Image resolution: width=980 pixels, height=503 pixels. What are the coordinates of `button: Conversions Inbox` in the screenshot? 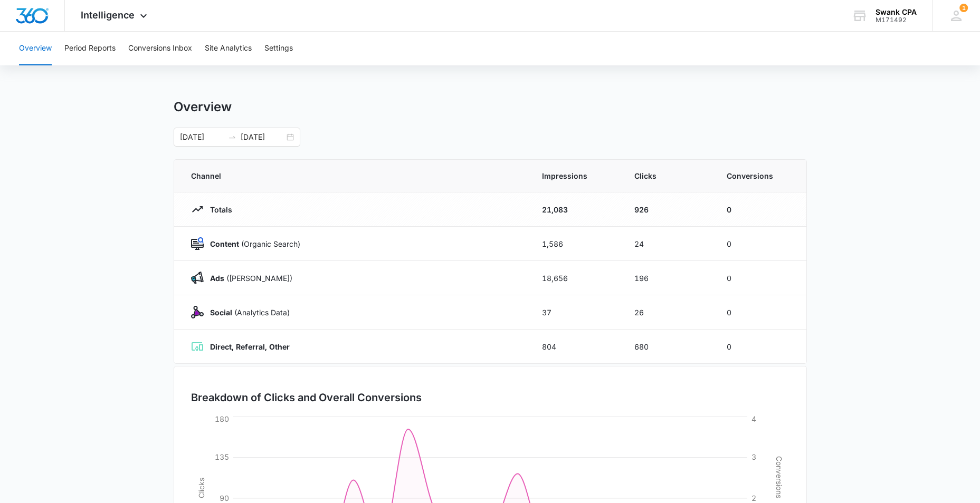 It's located at (160, 49).